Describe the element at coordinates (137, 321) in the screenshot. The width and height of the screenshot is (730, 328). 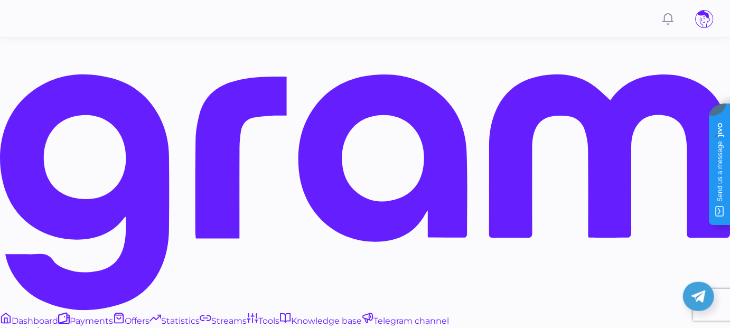
I see `span: Offers` at that location.